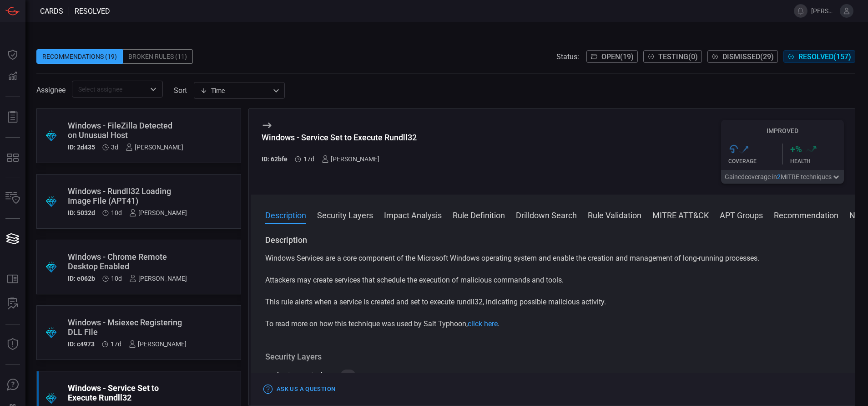 The image size is (868, 406). I want to click on div: Windows - Chrome Remote Desktop Enabled, so click(127, 261).